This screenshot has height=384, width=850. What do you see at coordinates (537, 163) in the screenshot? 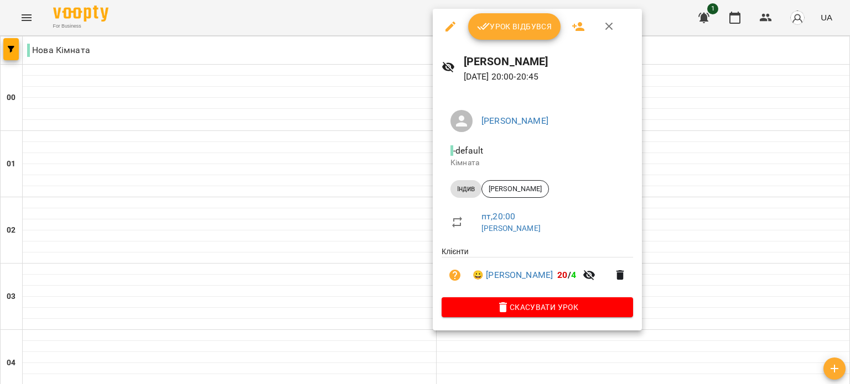
I see `p: Кімната` at bounding box center [537, 163].